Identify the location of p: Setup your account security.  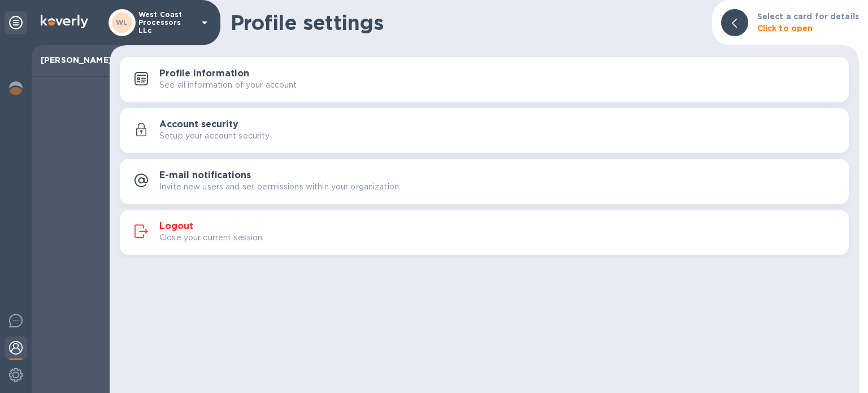
(215, 135).